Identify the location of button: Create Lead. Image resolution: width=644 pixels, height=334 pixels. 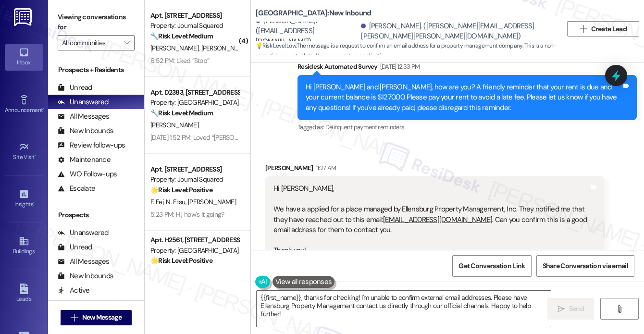
(603, 29).